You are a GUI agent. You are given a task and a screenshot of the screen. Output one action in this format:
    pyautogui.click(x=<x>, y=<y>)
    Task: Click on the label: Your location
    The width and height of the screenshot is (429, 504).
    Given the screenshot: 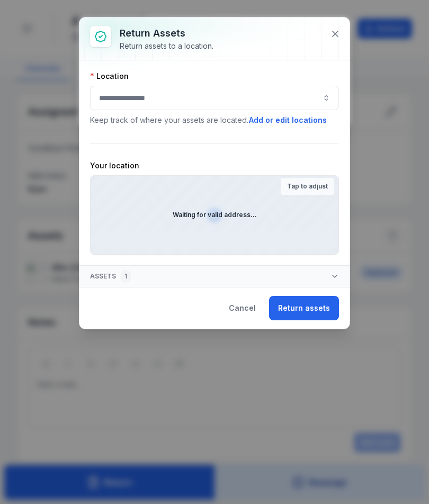 What is the action you would take?
    pyautogui.click(x=114, y=165)
    